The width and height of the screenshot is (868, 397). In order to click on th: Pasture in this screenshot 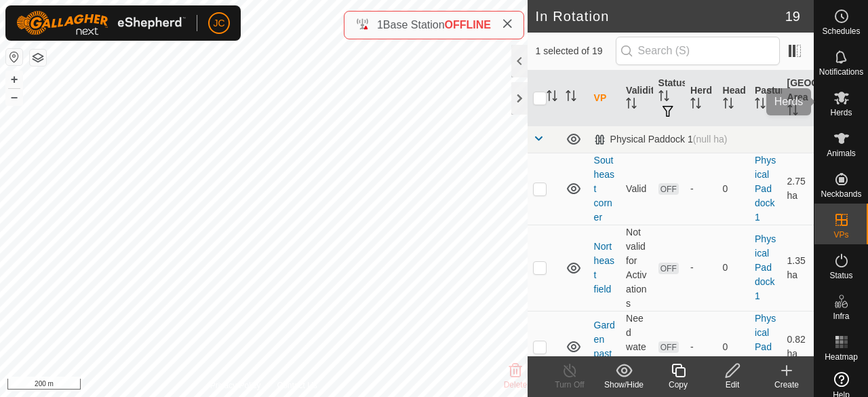, I will do `click(765, 98)`.